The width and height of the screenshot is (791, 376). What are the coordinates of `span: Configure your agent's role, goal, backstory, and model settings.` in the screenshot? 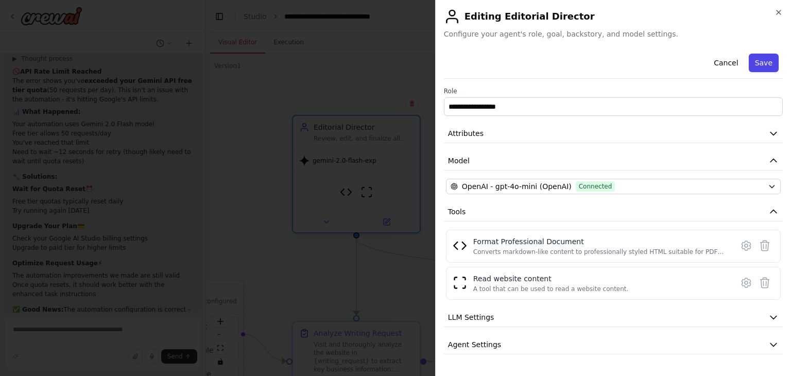 It's located at (614, 34).